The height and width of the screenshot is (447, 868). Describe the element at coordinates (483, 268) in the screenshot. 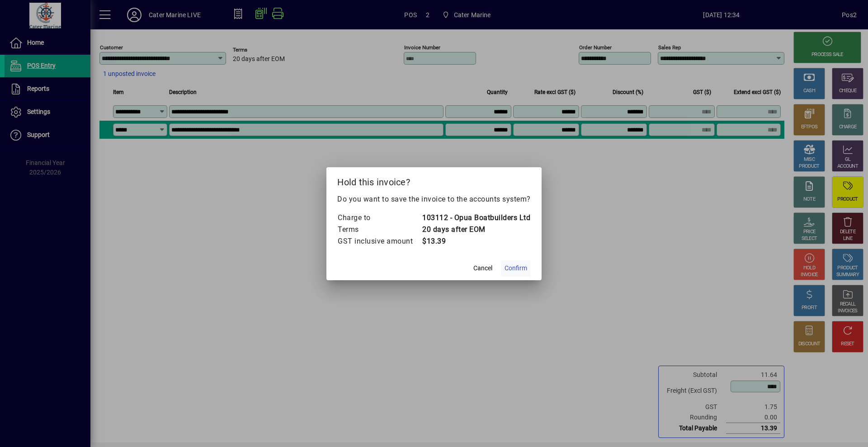

I see `button: Cancel` at that location.